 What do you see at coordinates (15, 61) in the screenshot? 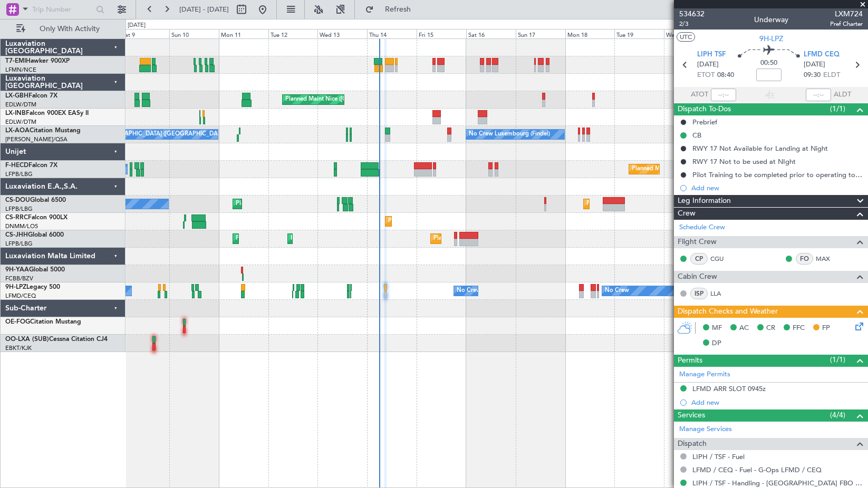
I see `span: T7-EMI` at bounding box center [15, 61].